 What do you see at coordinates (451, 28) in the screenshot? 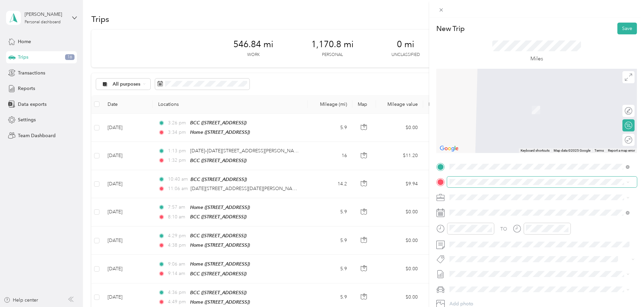
I see `p: New Trip` at bounding box center [451, 28].